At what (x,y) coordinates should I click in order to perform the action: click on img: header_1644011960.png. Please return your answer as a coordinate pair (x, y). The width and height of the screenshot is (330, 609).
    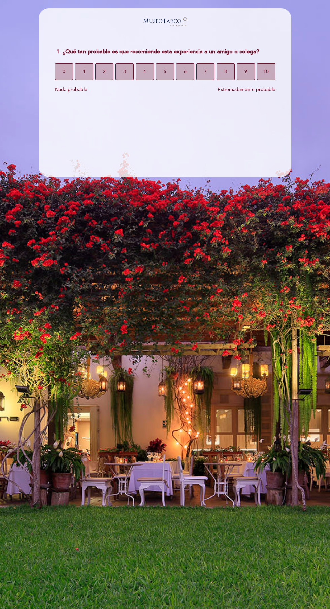
    Looking at the image, I should click on (165, 22).